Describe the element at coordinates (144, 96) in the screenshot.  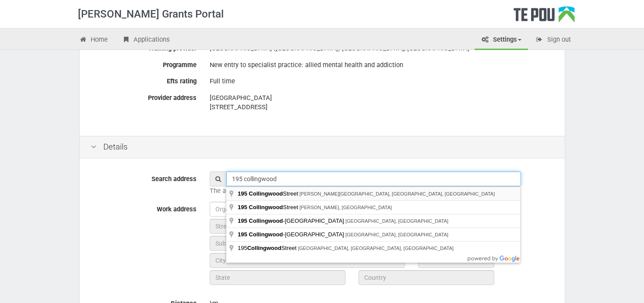
I see `label: Provider address` at that location.